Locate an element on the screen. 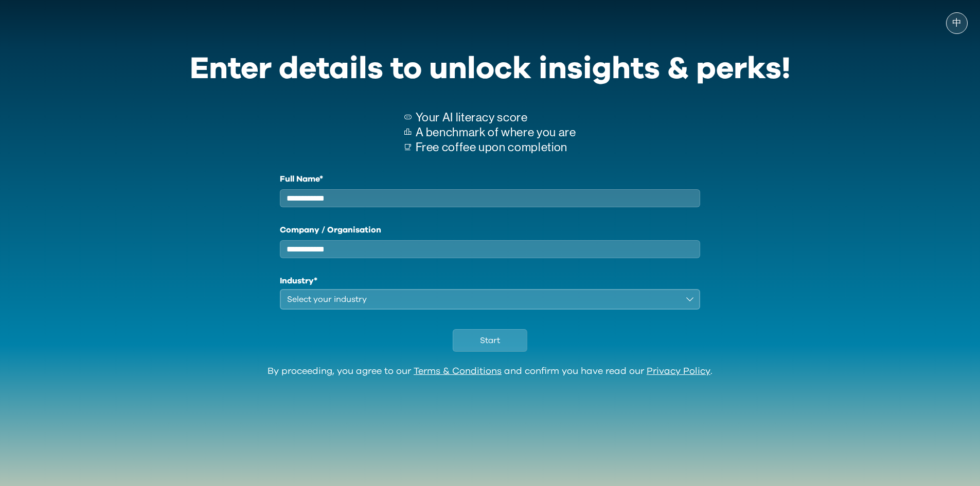 The width and height of the screenshot is (980, 486). div: Select your industry is located at coordinates (483, 300).